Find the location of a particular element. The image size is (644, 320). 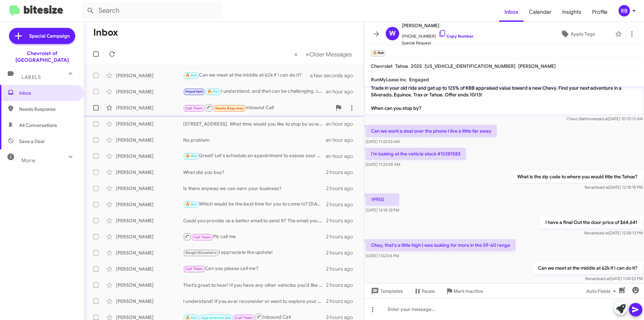

span: Special Request is located at coordinates (438, 43).